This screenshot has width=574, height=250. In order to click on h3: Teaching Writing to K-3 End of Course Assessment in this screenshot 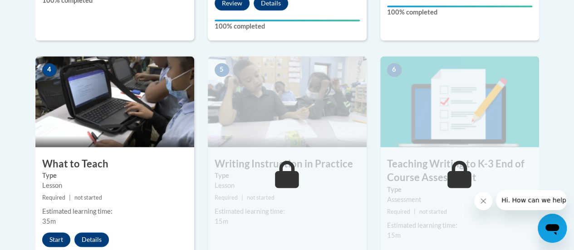, I will do `click(460, 171)`.